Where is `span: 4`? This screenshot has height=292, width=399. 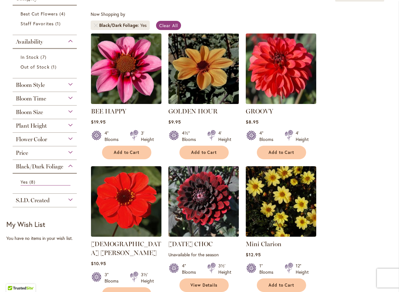 span: 4 is located at coordinates (63, 14).